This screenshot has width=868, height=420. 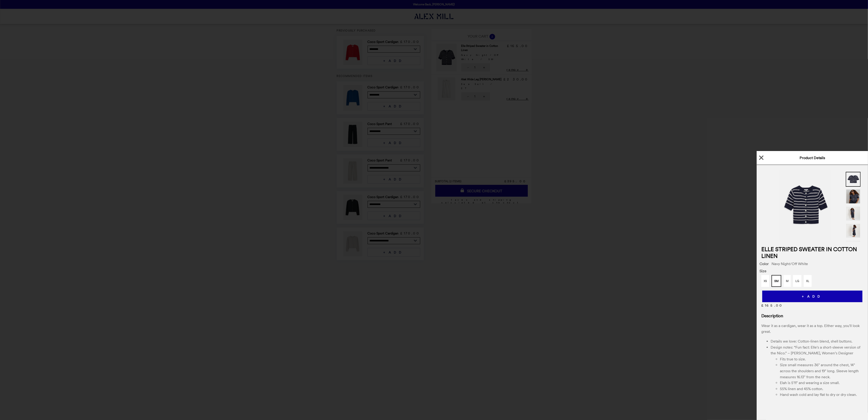 What do you see at coordinates (808, 281) in the screenshot?
I see `button: XL` at bounding box center [808, 281].